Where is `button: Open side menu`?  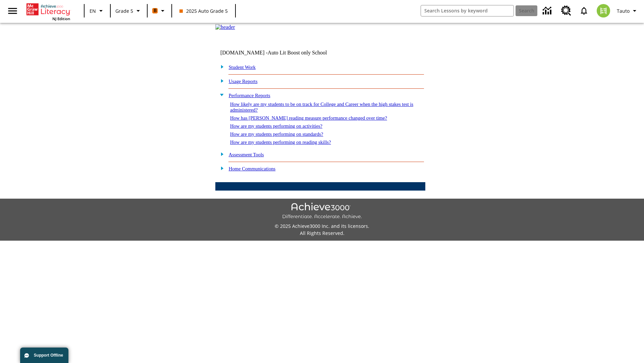
button: Open side menu is located at coordinates (13, 11).